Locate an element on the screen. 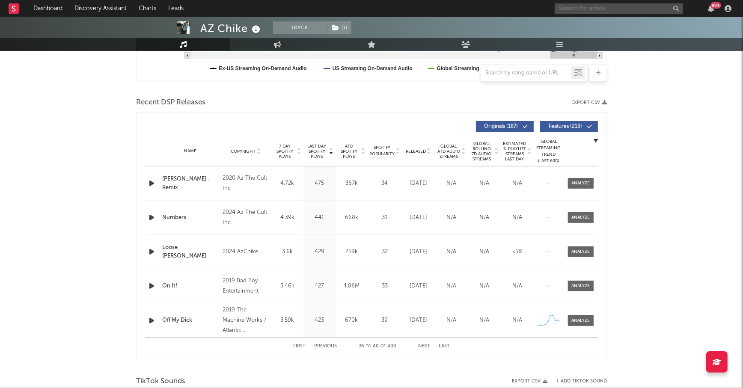 This screenshot has height=388, width=743. div: 2019 Bad Boy Entertainment is located at coordinates (246, 286).